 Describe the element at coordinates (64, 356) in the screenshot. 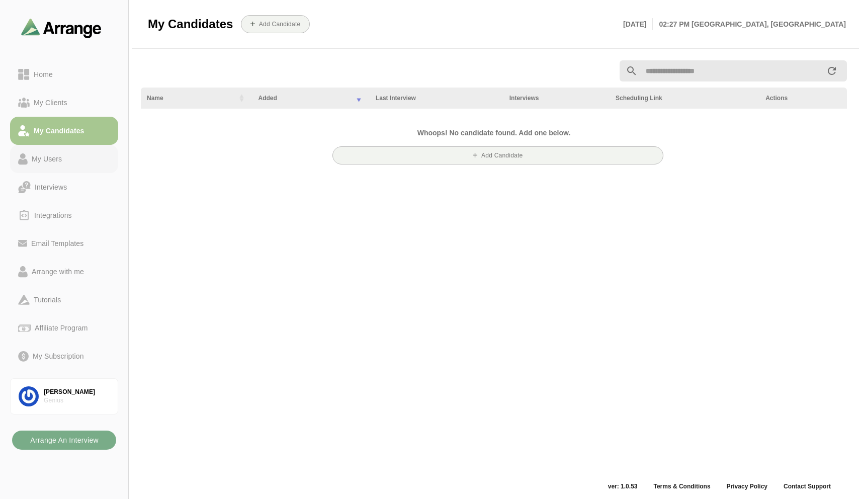

I see `a: My Subscription` at that location.